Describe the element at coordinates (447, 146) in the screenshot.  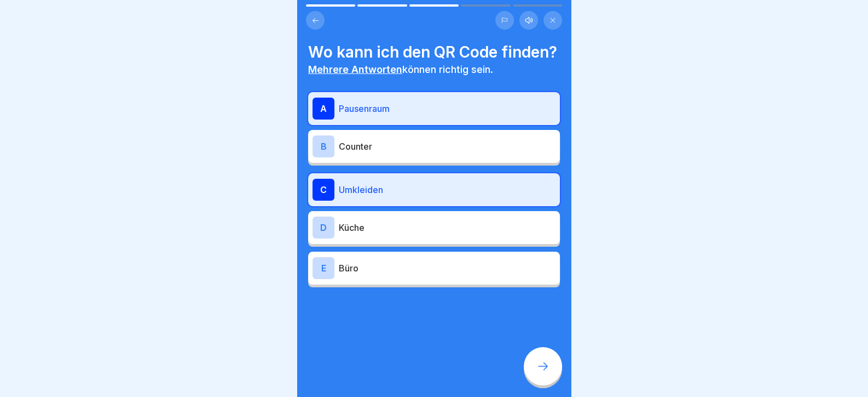
I see `p: Counter` at that location.